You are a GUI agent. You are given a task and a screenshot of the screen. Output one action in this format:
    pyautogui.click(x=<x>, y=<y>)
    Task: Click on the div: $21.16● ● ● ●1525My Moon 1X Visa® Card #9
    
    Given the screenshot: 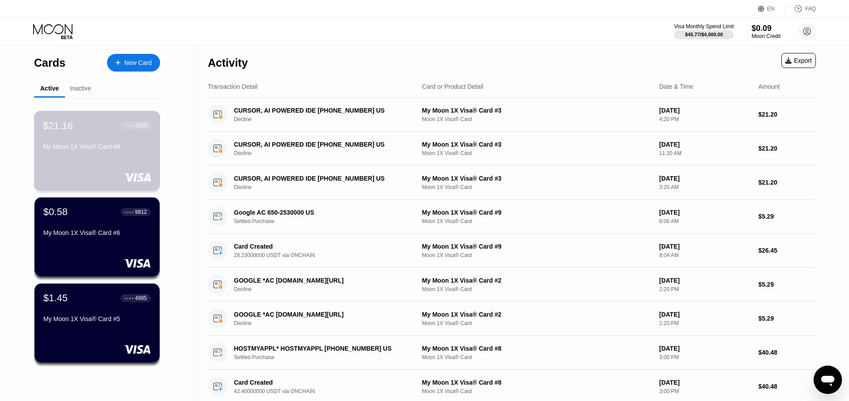 What is the action you would take?
    pyautogui.click(x=97, y=151)
    